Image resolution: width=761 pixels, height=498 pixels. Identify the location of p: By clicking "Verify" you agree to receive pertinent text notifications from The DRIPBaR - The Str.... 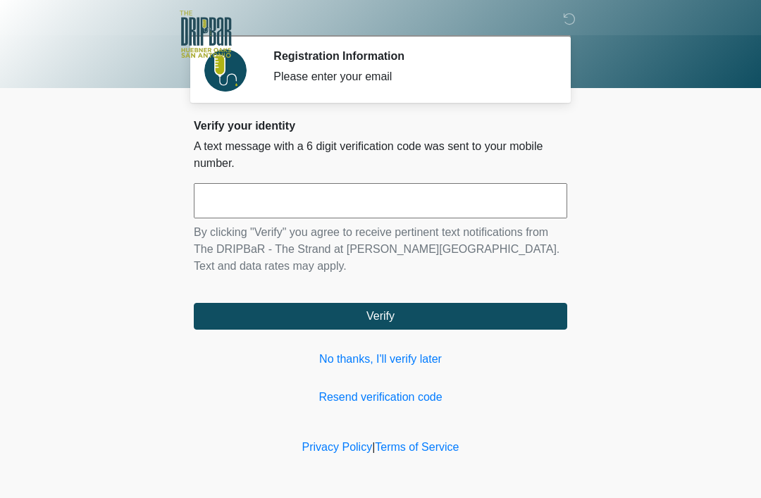
(381, 249).